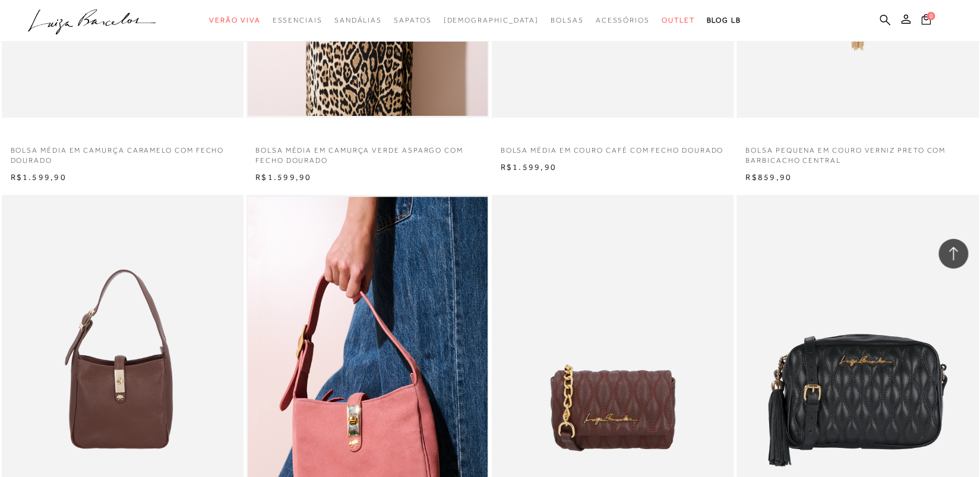 Image resolution: width=980 pixels, height=477 pixels. What do you see at coordinates (235, 20) in the screenshot?
I see `span: Verão Viva` at bounding box center [235, 20].